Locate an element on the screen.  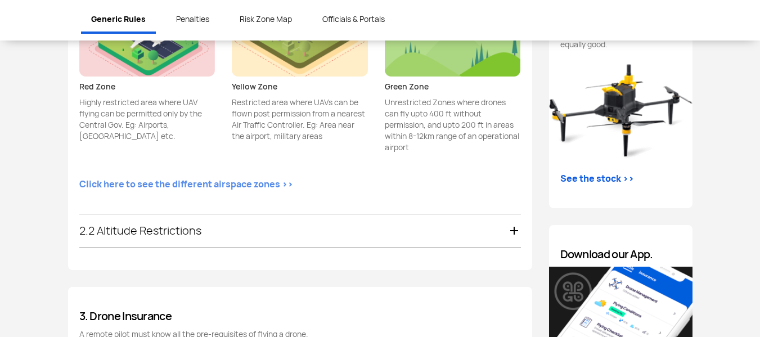
a: Generic Rules is located at coordinates (118, 20).